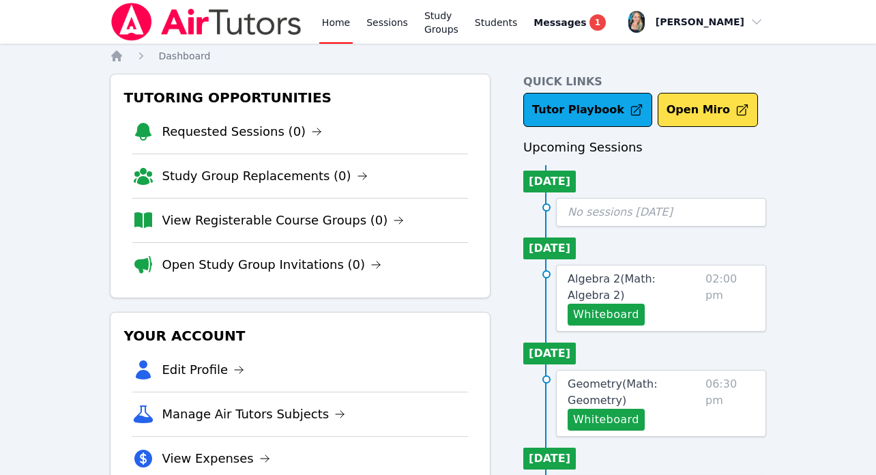 This screenshot has height=475, width=876. I want to click on a: Manage Air Tutors Subjects, so click(254, 414).